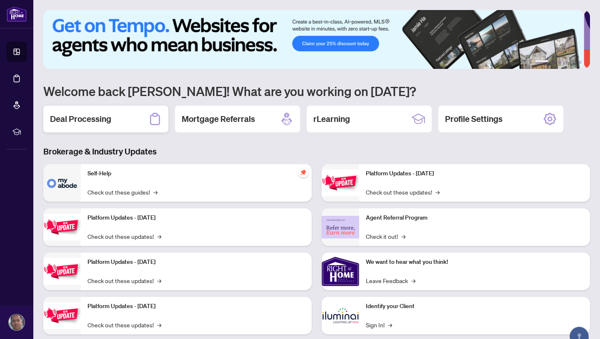 This screenshot has height=339, width=600. What do you see at coordinates (574, 62) in the screenshot?
I see `button: 5` at bounding box center [574, 62].